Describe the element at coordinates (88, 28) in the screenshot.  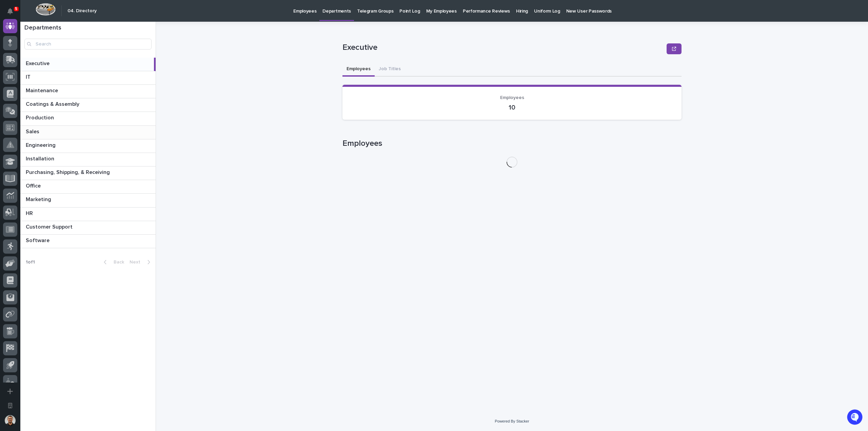
I see `h1: Departments` at that location.